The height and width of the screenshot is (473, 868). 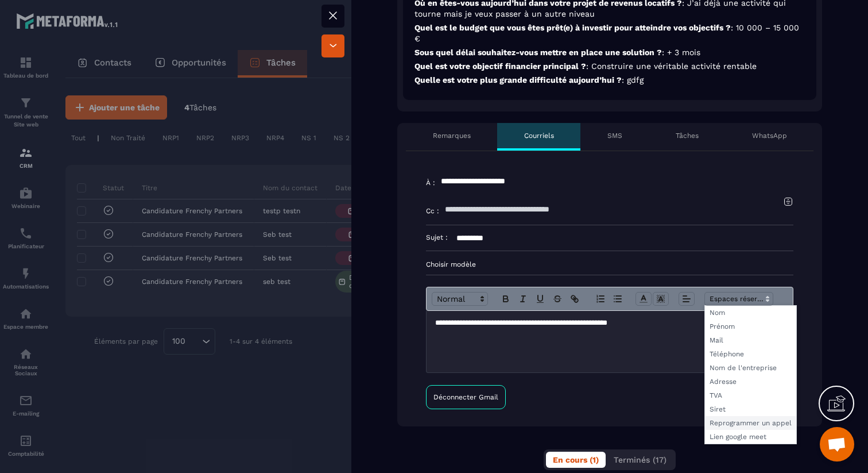 I want to click on p: Sous quel délai souhaitez-vous mettre en place une solution ?, so click(x=609, y=53).